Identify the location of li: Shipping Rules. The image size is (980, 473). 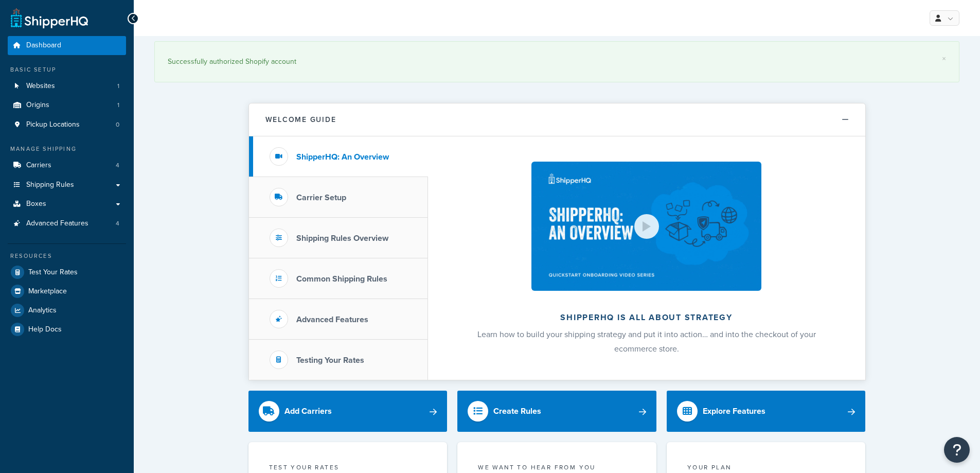
(67, 185).